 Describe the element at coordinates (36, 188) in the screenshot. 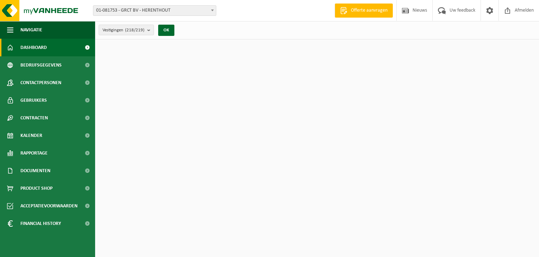

I see `span: Product Shop` at that location.